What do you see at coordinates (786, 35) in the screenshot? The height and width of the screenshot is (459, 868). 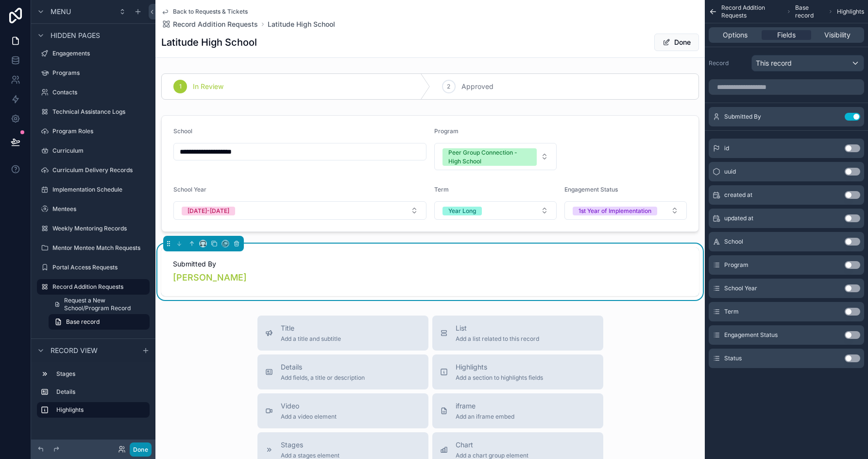 I see `span: Fields` at bounding box center [786, 35].